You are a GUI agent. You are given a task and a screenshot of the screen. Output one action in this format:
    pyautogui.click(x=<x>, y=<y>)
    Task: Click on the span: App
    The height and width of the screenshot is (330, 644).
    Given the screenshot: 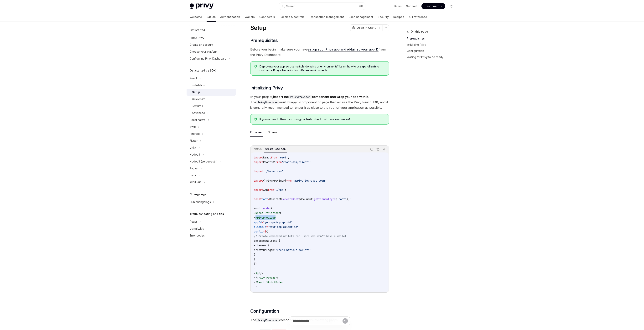 What is the action you would take?
    pyautogui.click(x=266, y=190)
    